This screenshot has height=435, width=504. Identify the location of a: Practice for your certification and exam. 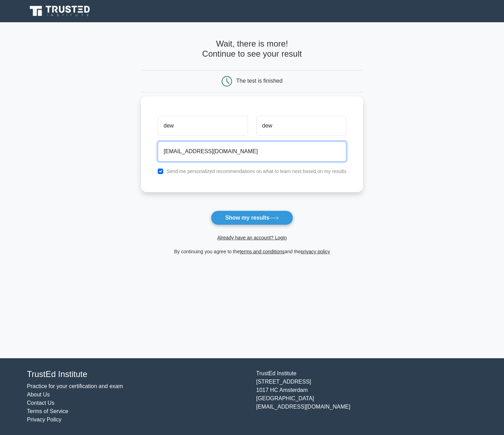
(75, 386).